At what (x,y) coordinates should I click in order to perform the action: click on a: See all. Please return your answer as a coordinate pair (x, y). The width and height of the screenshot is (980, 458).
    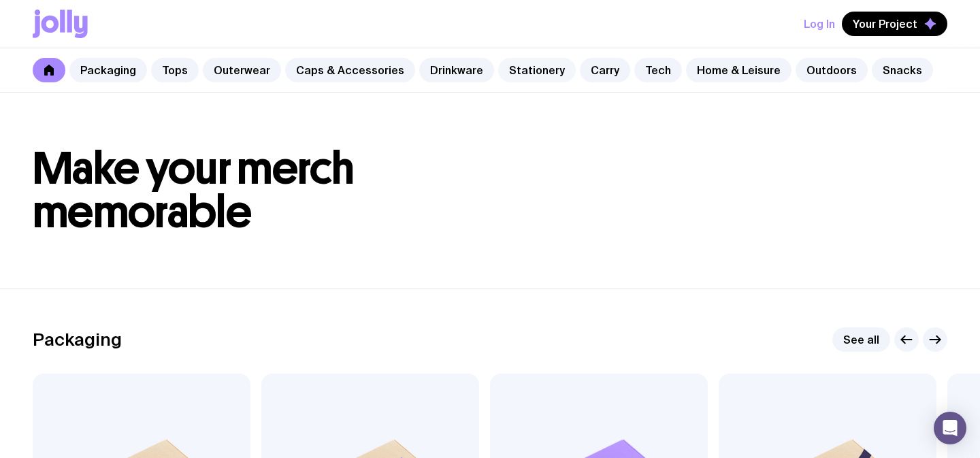
    Looking at the image, I should click on (861, 340).